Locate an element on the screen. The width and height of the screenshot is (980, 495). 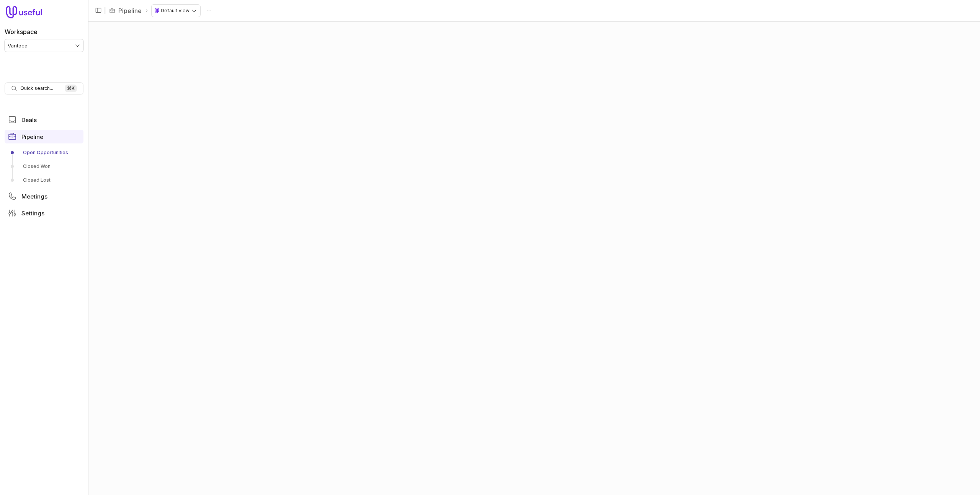
button: Actions is located at coordinates (209, 11).